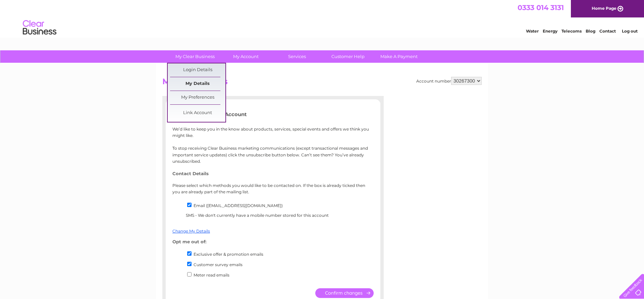 Image resolution: width=644 pixels, height=299 pixels. What do you see at coordinates (533, 31) in the screenshot?
I see `a: Water` at bounding box center [533, 31].